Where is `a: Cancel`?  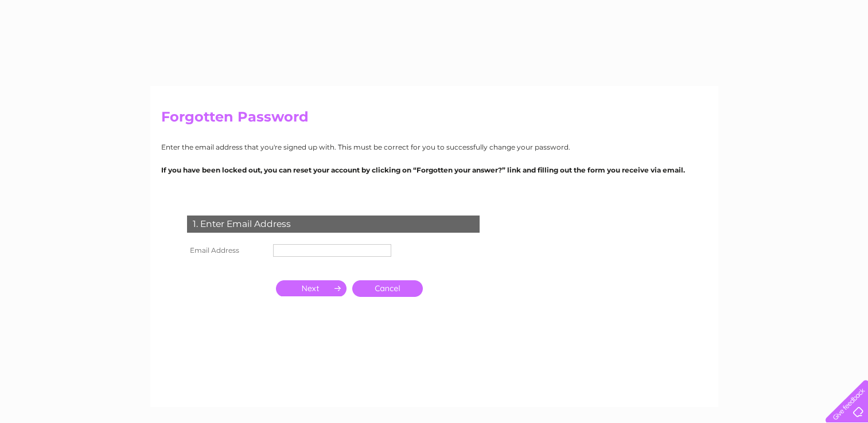
a: Cancel is located at coordinates (388, 289).